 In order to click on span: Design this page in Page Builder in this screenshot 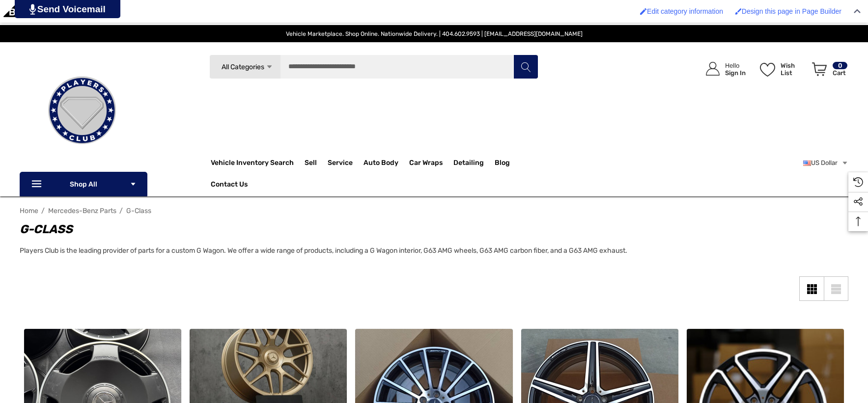, I will do `click(792, 12)`.